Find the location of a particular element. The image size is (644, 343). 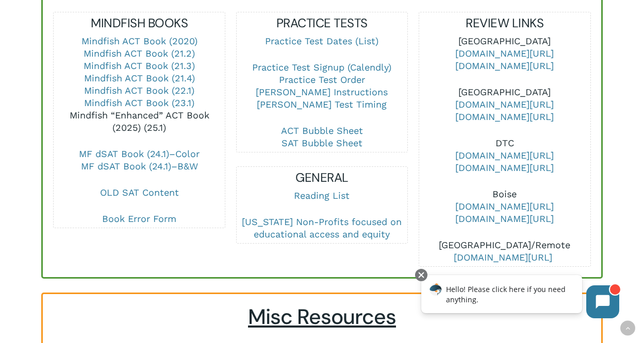

a: Mindfish ACT Book (2020) is located at coordinates (139, 40).